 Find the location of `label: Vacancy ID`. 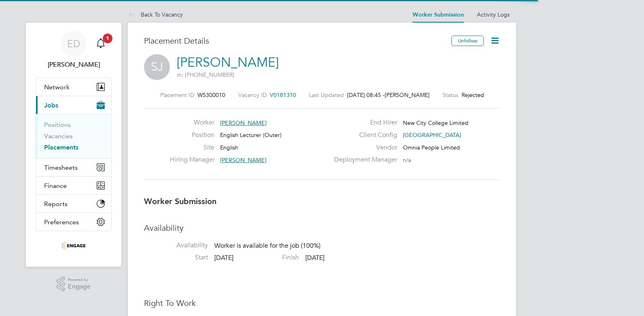

label: Vacancy ID is located at coordinates (252, 95).